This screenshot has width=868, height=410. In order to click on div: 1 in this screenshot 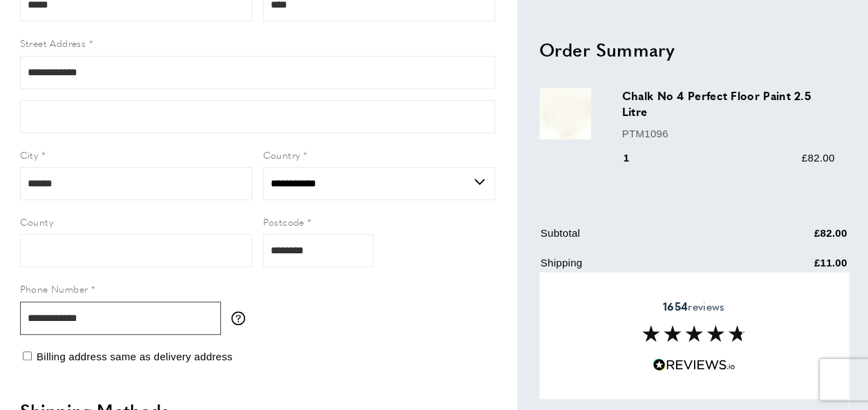, I will do `click(635, 158)`.